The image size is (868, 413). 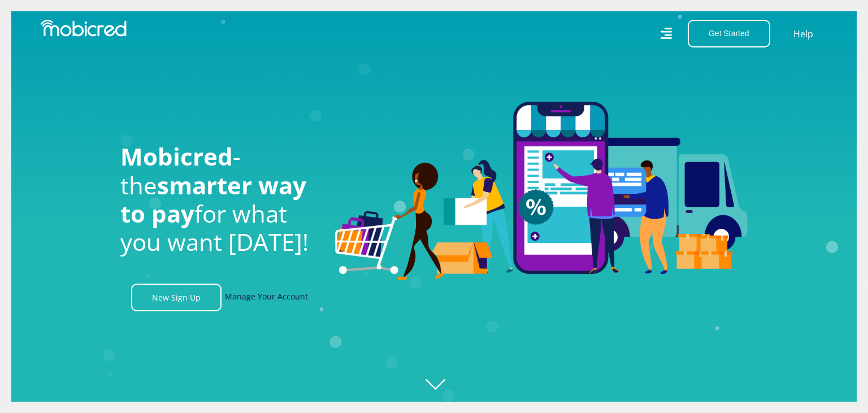 What do you see at coordinates (266, 297) in the screenshot?
I see `a: Manage Your Account` at bounding box center [266, 297].